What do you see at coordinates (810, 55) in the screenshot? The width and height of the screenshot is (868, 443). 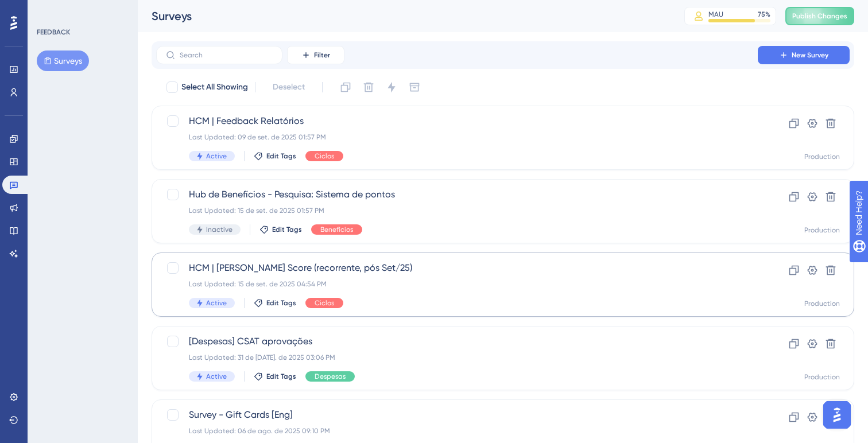 I see `span: New Survey` at bounding box center [810, 55].